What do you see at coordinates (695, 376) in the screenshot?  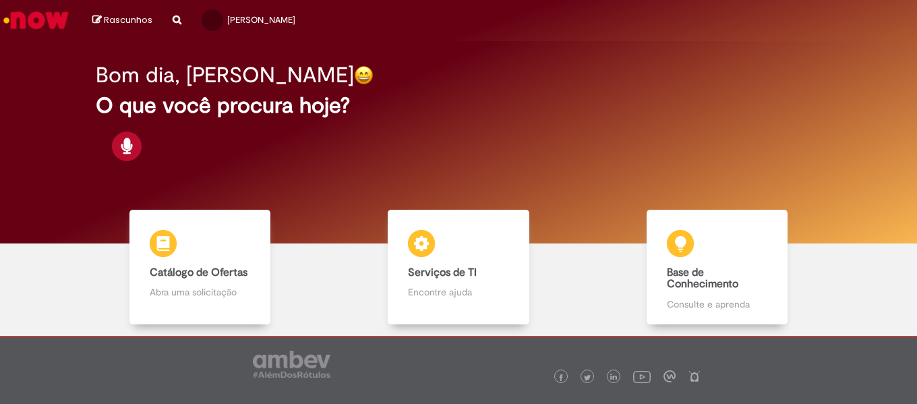 I see `img: logo_footer_naosei.png` at bounding box center [695, 376].